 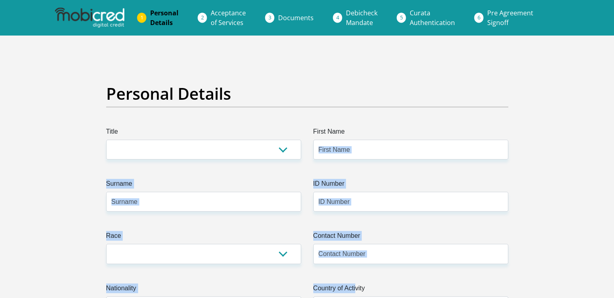 What do you see at coordinates (510, 18) in the screenshot?
I see `span: Pre Agreement Signoff` at bounding box center [510, 18].